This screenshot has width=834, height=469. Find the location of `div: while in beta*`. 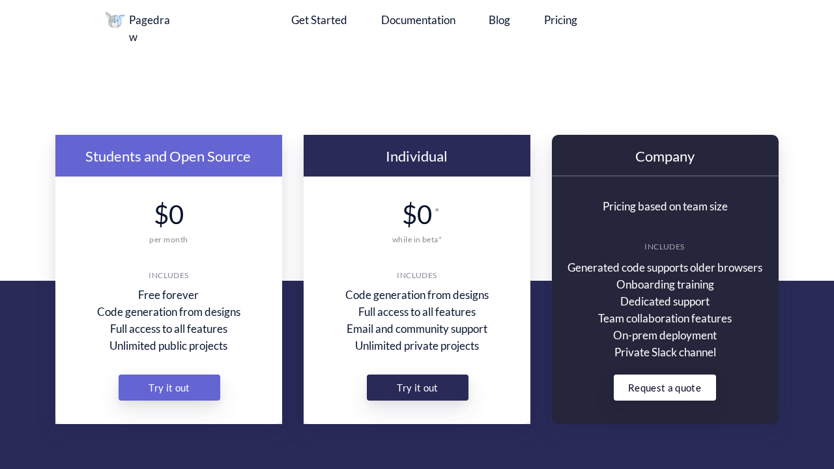

div: while in beta* is located at coordinates (417, 239).